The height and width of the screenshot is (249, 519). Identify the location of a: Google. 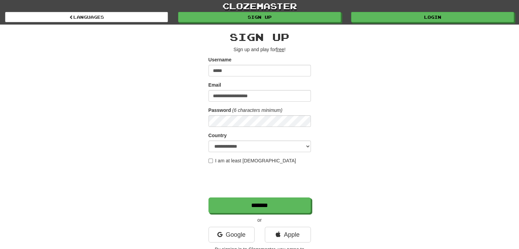
(231, 235).